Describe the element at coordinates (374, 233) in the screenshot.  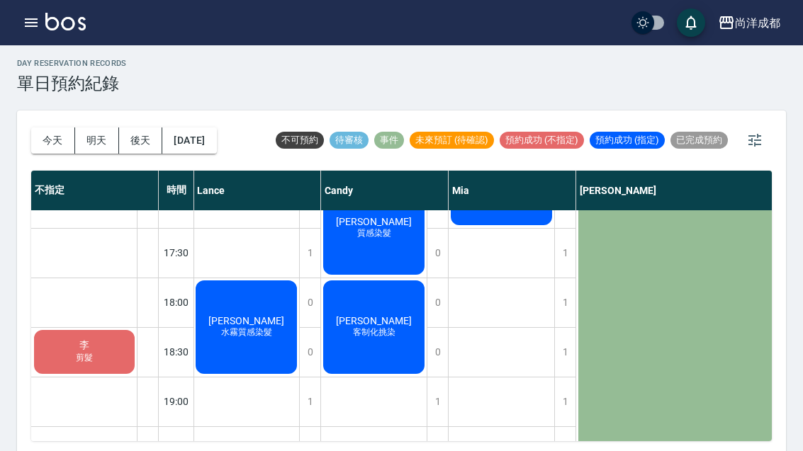
I see `span: 質感染髮` at that location.